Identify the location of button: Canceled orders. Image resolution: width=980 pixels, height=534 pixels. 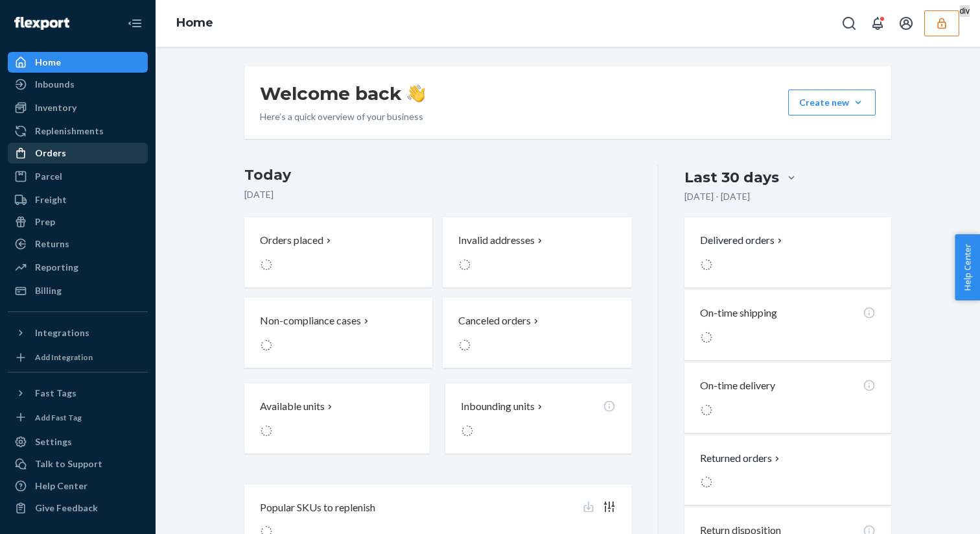
(537, 332).